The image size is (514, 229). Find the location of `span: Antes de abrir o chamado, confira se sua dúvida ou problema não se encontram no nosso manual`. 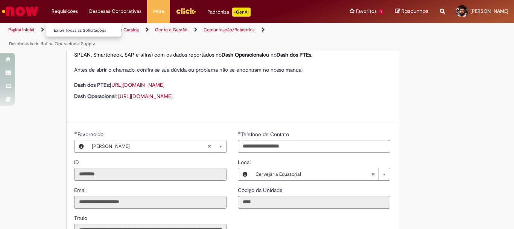

span: Antes de abrir o chamado, confira se sua dúvida ou problema não se encontram no nosso manual is located at coordinates (188, 70).